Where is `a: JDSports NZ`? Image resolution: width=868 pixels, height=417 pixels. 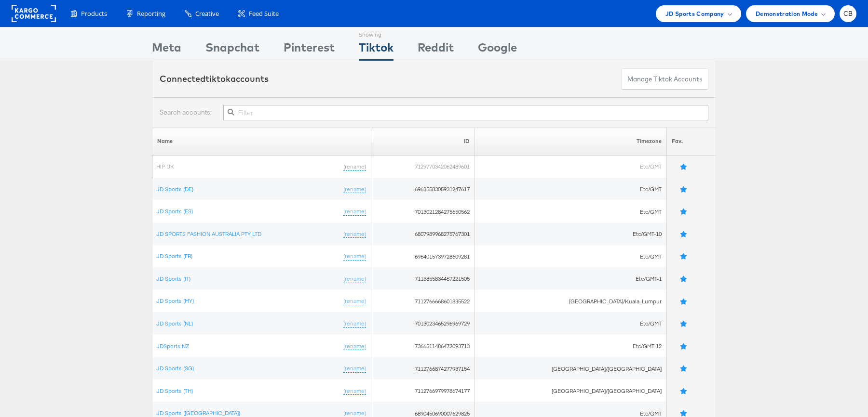
a: JDSports NZ is located at coordinates (173, 346).